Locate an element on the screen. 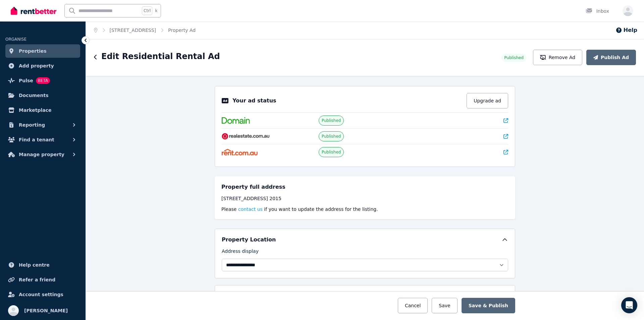  button: Publish Ad is located at coordinates (611, 57).